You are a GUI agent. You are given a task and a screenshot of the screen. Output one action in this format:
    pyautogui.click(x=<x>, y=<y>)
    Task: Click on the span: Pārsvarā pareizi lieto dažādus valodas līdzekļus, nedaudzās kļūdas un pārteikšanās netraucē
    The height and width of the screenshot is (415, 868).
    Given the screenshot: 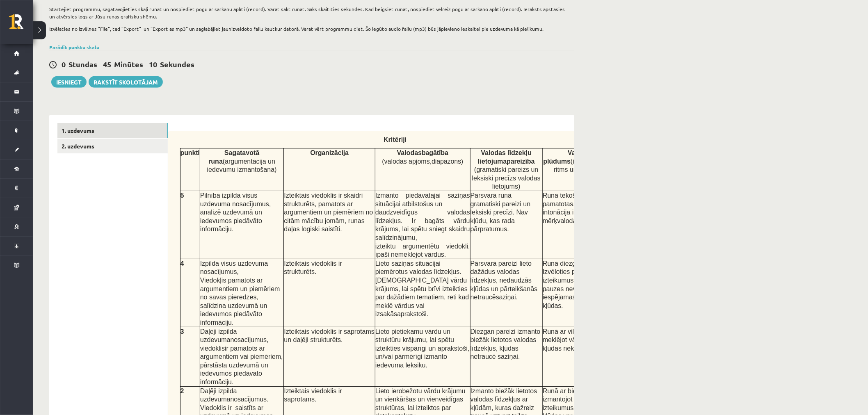 What is the action you would take?
    pyautogui.click(x=504, y=280)
    